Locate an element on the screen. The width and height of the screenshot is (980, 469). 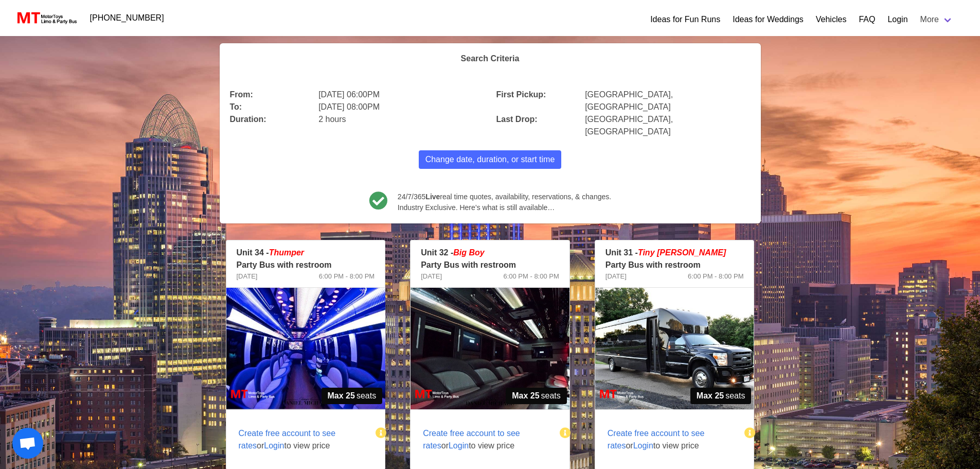
img: 34%2002.jpg is located at coordinates (306, 348).